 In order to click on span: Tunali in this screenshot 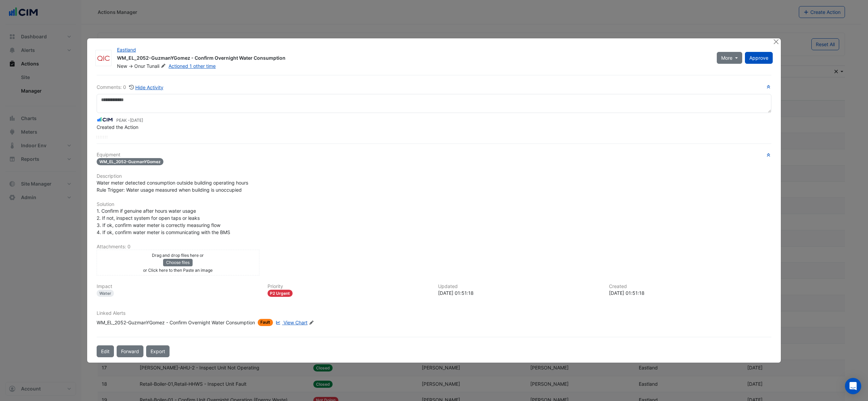, I will do `click(157, 66)`.